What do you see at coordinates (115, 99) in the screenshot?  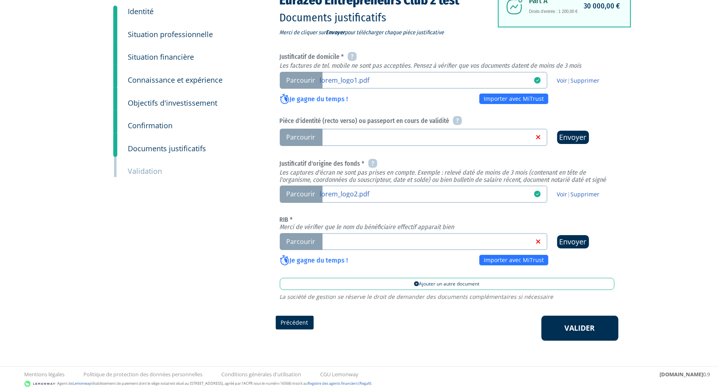 I see `a: 5` at bounding box center [115, 99].